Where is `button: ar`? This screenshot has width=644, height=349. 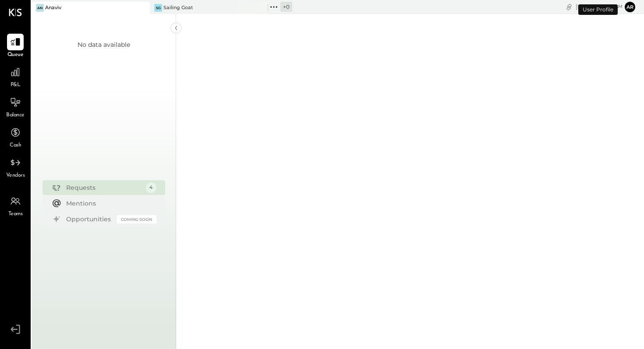 button: ar is located at coordinates (629, 7).